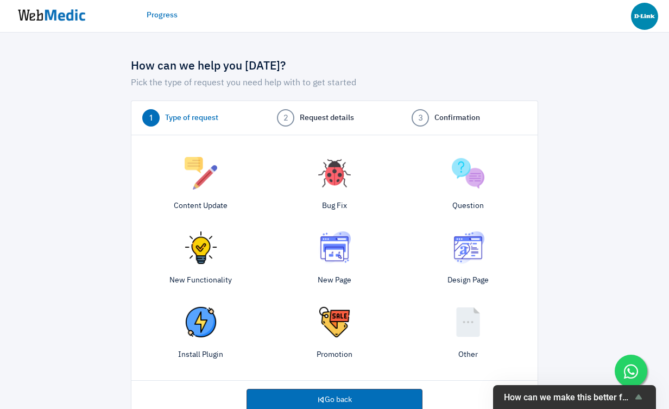 The image size is (669, 409). I want to click on img: plugin.png, so click(201, 322).